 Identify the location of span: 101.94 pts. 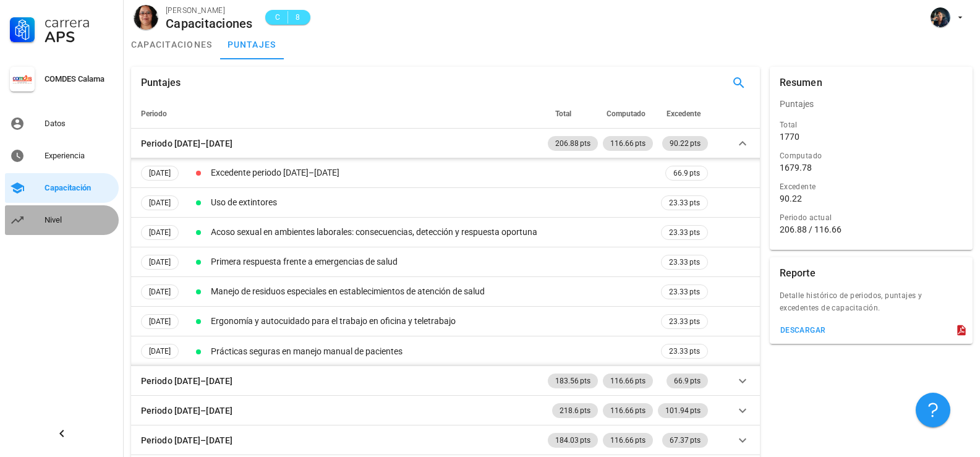
(683, 410).